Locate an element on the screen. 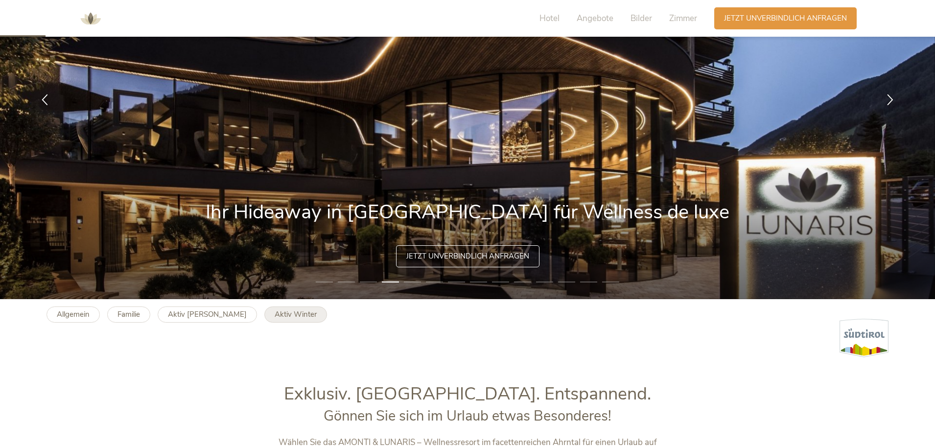 Image resolution: width=935 pixels, height=446 pixels. img: Südtirol is located at coordinates (864, 338).